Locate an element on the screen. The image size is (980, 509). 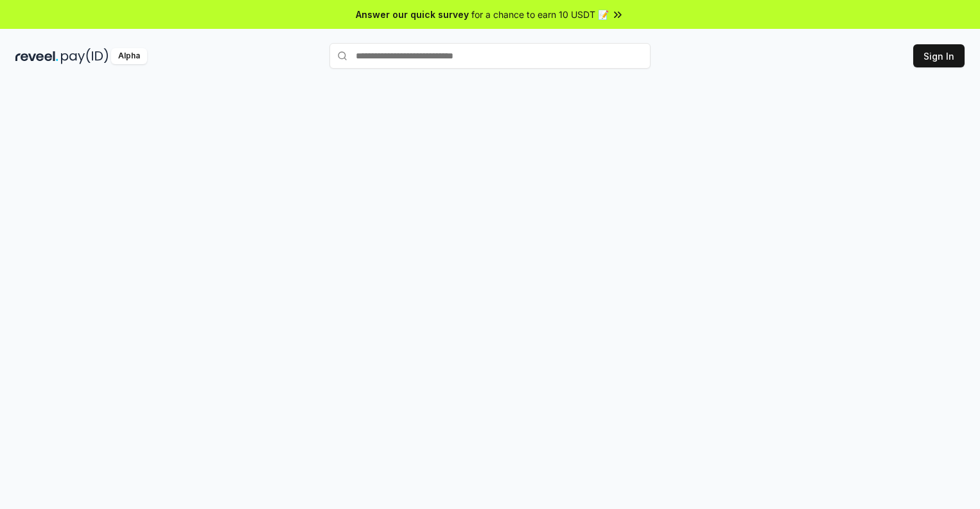
img: reveel_dark is located at coordinates (37, 56).